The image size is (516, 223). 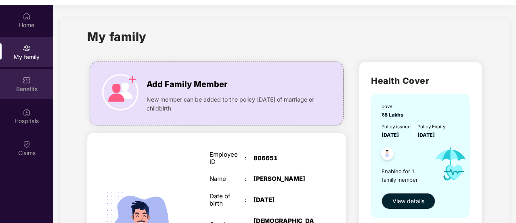 What do you see at coordinates (405, 175) in the screenshot?
I see `span: Enabled for 1 family member` at bounding box center [405, 175].